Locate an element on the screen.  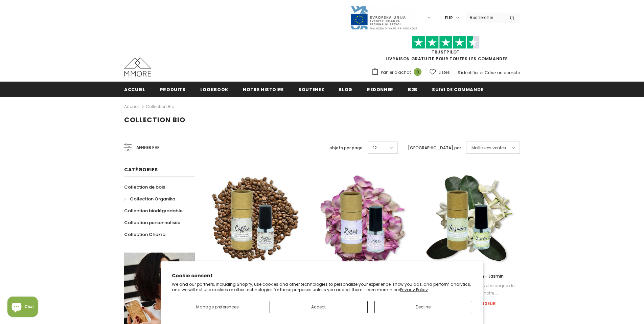
span: Collection personnalisée is located at coordinates (152, 223).